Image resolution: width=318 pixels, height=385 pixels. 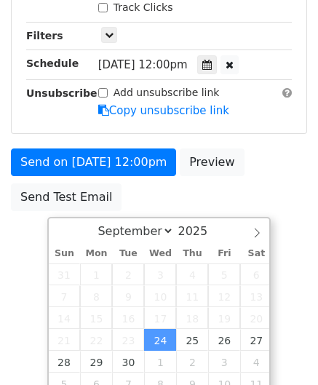 I want to click on label: Add unsubscribe link, so click(x=167, y=92).